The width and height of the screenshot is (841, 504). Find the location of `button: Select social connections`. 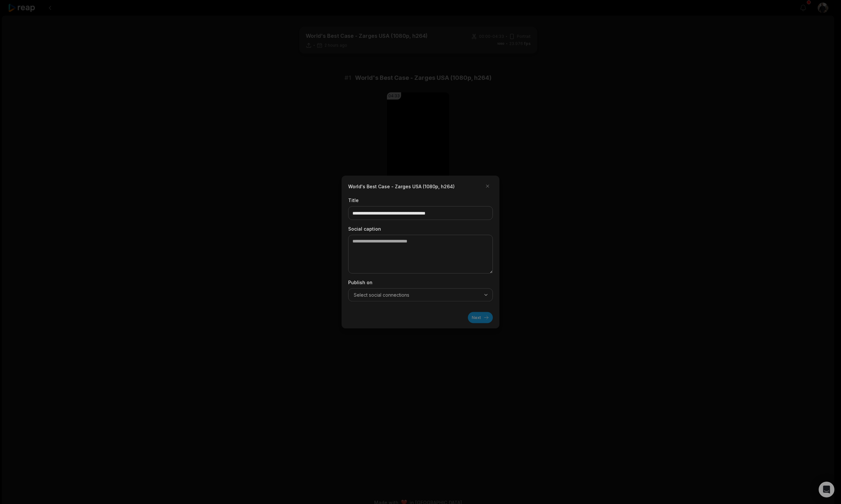

button: Select social connections is located at coordinates (420, 295).